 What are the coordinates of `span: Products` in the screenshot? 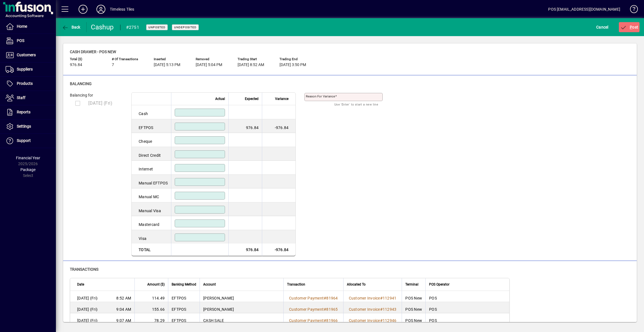 It's located at (24, 84).